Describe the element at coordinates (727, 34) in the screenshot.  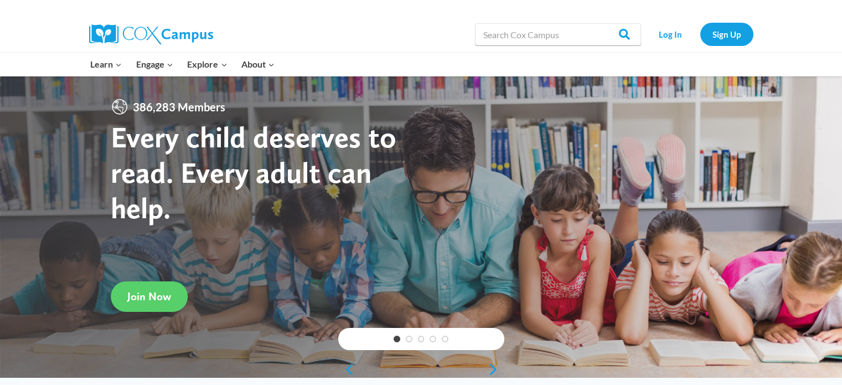
I see `a: Sign Up` at that location.